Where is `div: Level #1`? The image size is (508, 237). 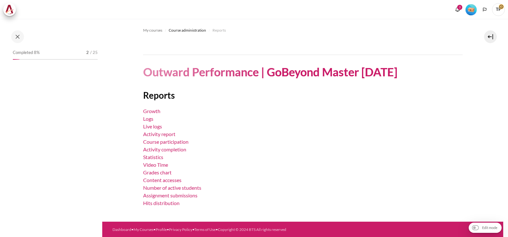 div: Level #1 is located at coordinates (471, 9).